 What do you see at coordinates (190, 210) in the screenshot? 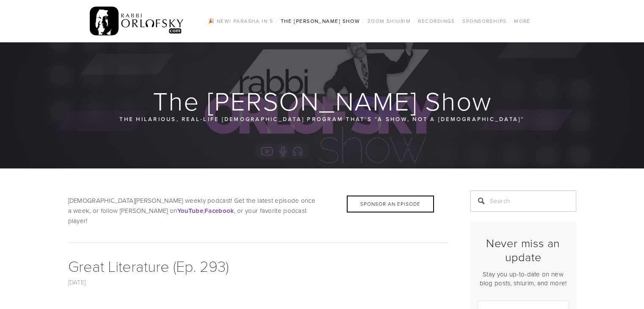
I see `a: YouTube` at bounding box center [190, 210].